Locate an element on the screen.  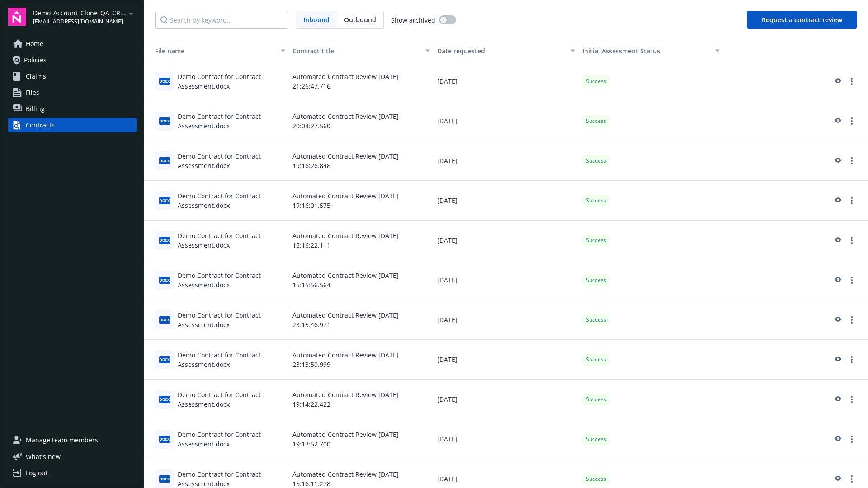
button: What's new is located at coordinates (41, 456).